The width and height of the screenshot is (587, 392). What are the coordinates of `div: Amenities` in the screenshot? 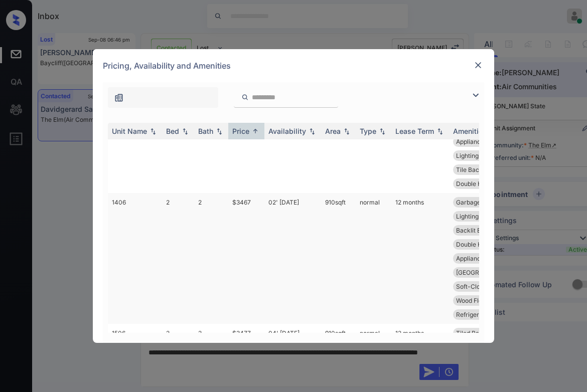 It's located at (470, 131).